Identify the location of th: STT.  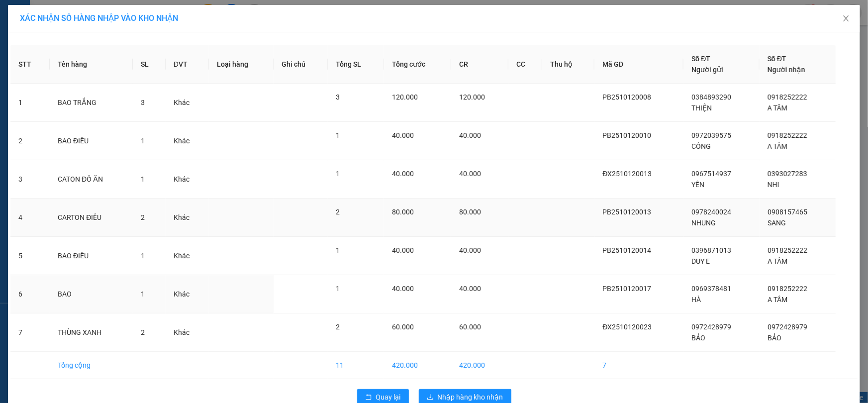
(30, 64).